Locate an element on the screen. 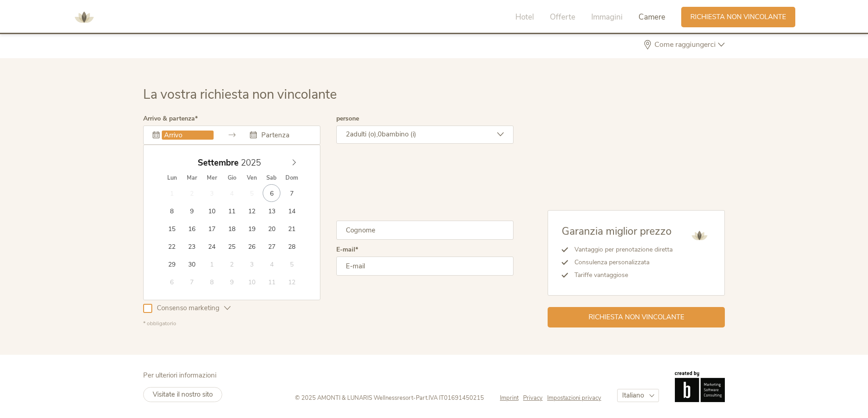 Image resolution: width=868 pixels, height=418 pixels. span: Settembre 26, 2025 is located at coordinates (251, 246).